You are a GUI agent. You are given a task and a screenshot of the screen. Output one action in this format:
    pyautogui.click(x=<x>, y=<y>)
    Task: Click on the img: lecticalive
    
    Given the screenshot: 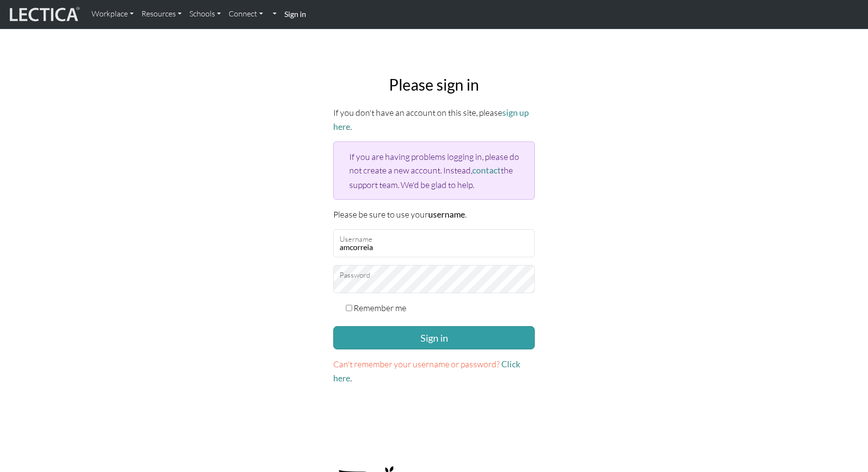 What is the action you would take?
    pyautogui.click(x=44, y=15)
    